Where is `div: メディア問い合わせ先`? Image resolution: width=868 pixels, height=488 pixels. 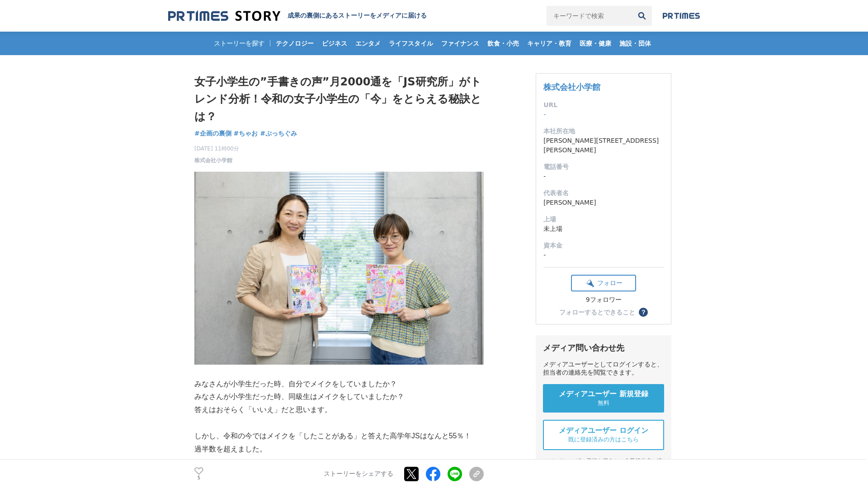 div: メディア問い合わせ先 is located at coordinates (604, 348).